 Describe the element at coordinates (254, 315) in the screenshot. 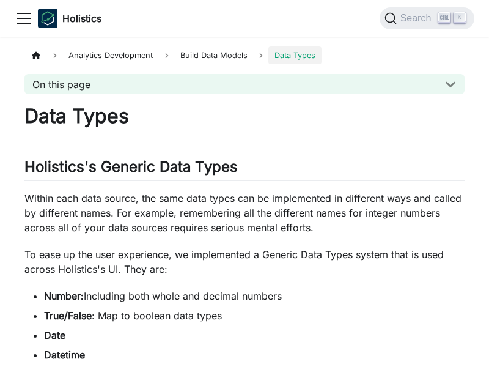

I see `li: : Map to boolean data types` at that location.